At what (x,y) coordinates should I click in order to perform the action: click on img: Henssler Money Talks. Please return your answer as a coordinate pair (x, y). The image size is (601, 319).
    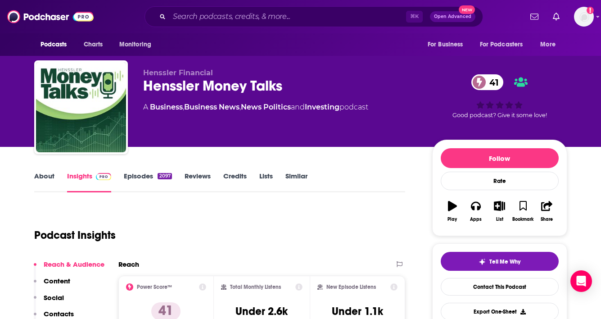
    Looking at the image, I should click on (81, 107).